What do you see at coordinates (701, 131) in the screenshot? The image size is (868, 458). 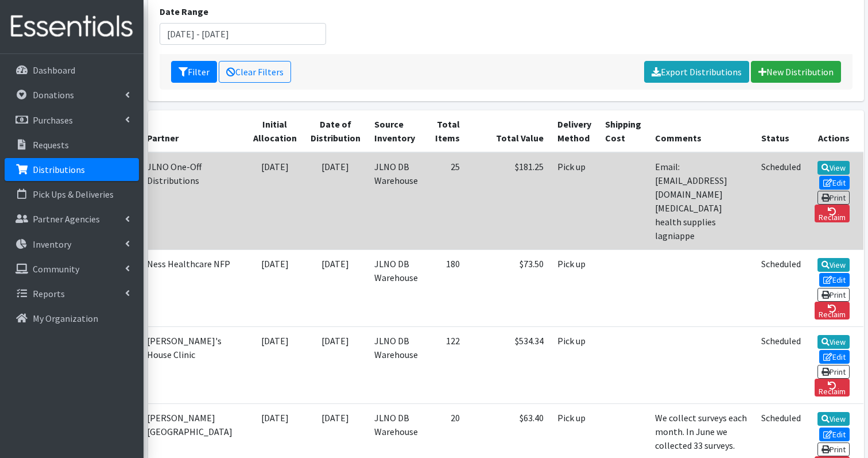 I see `th: Comments` at bounding box center [701, 131].